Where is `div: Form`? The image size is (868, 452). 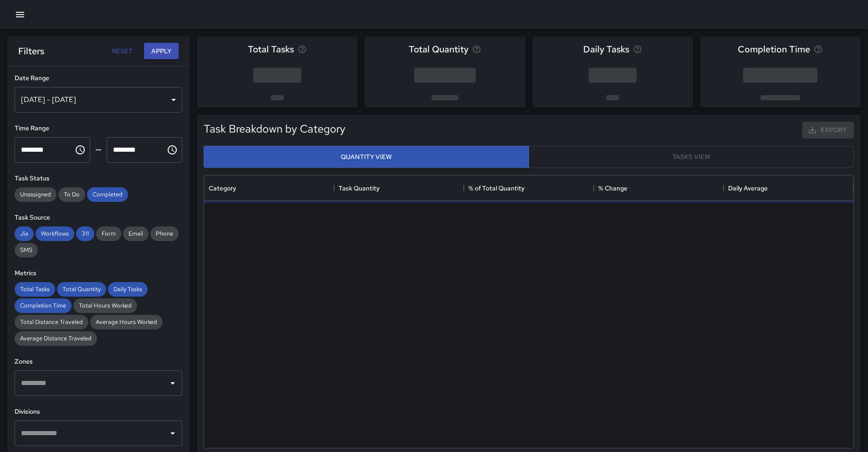
div: Form is located at coordinates (109, 234).